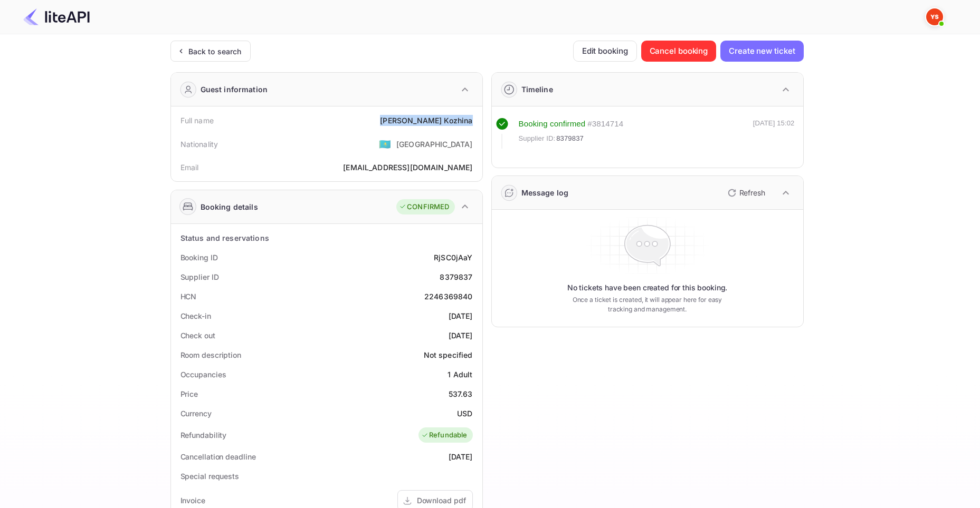  Describe the element at coordinates (448, 296) in the screenshot. I see `div: 2246369840` at that location.